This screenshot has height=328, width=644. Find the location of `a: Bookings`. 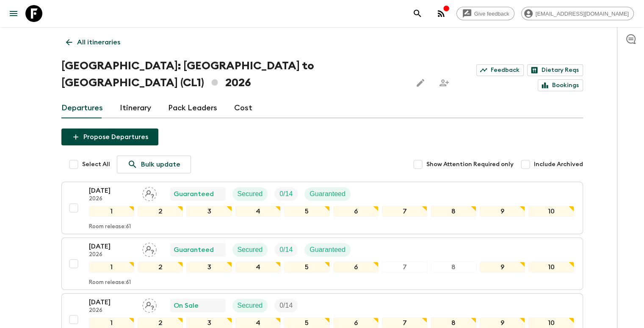

a: Bookings is located at coordinates (560, 85).